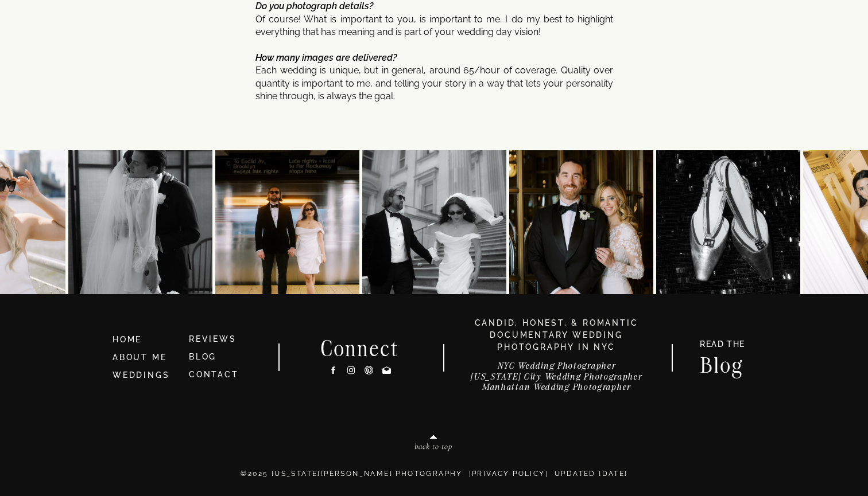  Describe the element at coordinates (140, 376) in the screenshot. I see `a: WEDDINGS` at that location.